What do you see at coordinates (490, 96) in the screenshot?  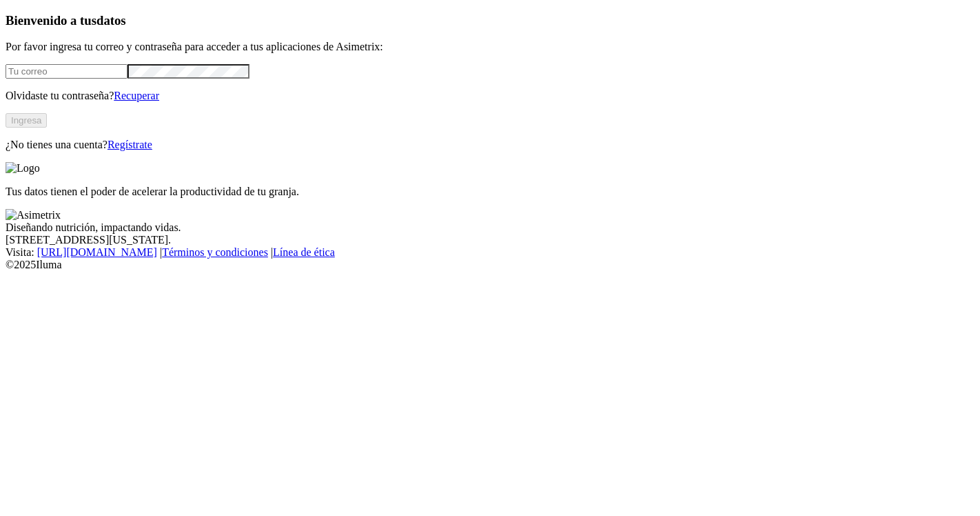 I see `p: Olvidaste tu contraseña?` at bounding box center [490, 96].